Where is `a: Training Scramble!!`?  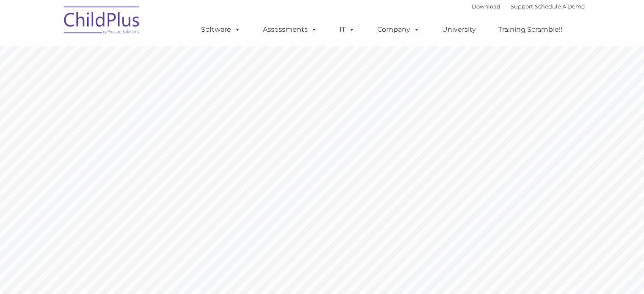 a: Training Scramble!! is located at coordinates (530, 30).